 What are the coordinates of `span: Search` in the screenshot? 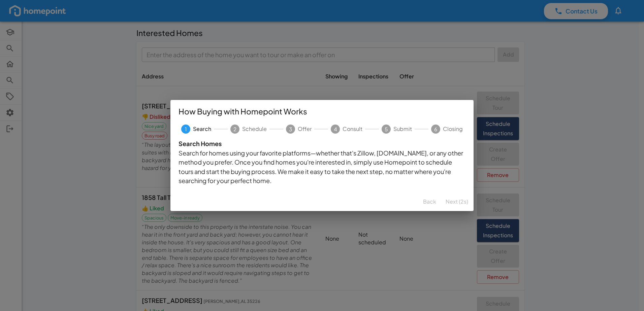 It's located at (202, 129).